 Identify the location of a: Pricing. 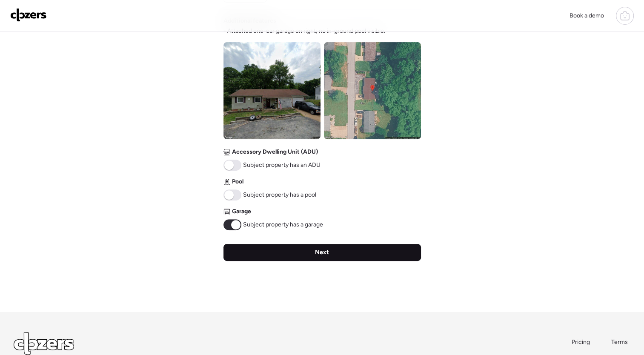
(581, 342).